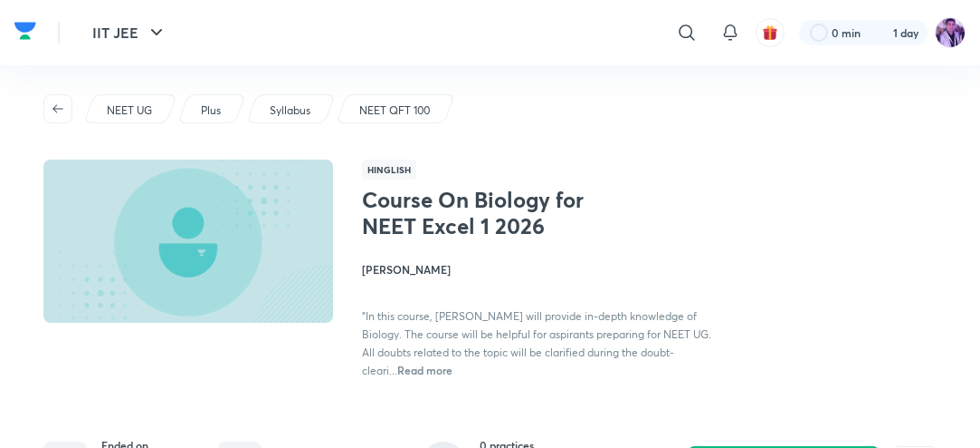 The height and width of the screenshot is (448, 980). Describe the element at coordinates (395, 110) in the screenshot. I see `p: NEET QFT 100` at that location.